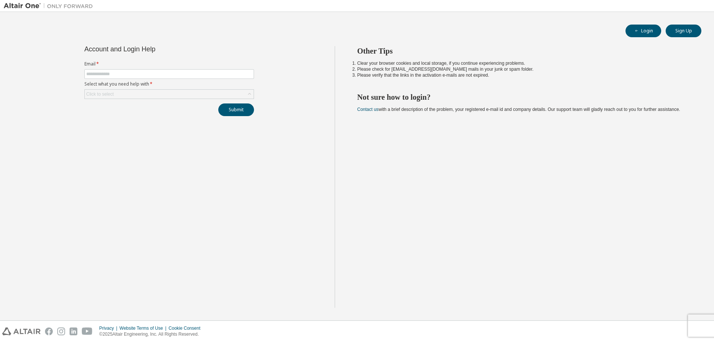  I want to click on button: Sign Up, so click(684, 31).